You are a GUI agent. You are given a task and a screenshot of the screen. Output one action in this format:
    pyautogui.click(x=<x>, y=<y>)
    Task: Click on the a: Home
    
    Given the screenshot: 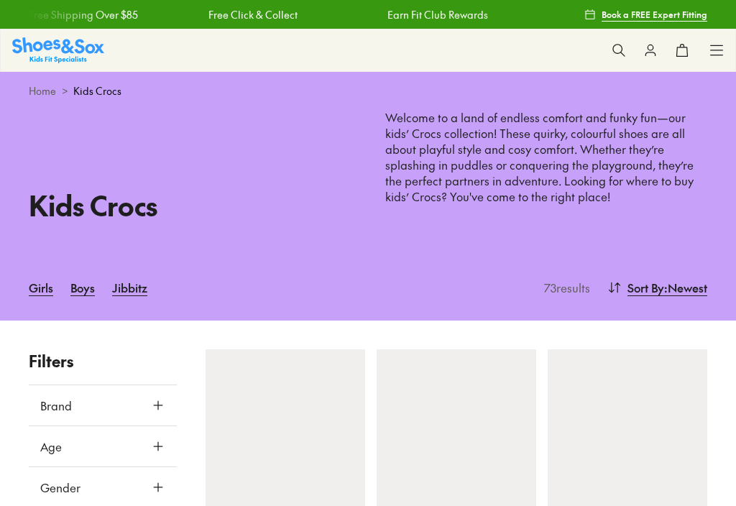 What is the action you would take?
    pyautogui.click(x=42, y=91)
    